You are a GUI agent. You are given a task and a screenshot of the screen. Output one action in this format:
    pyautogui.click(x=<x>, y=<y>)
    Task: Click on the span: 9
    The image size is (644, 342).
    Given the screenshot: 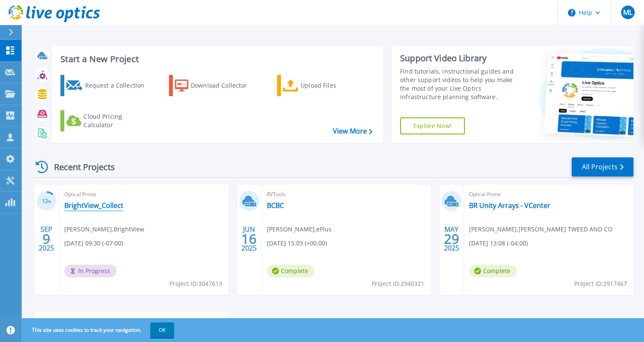 What is the action you would take?
    pyautogui.click(x=46, y=238)
    